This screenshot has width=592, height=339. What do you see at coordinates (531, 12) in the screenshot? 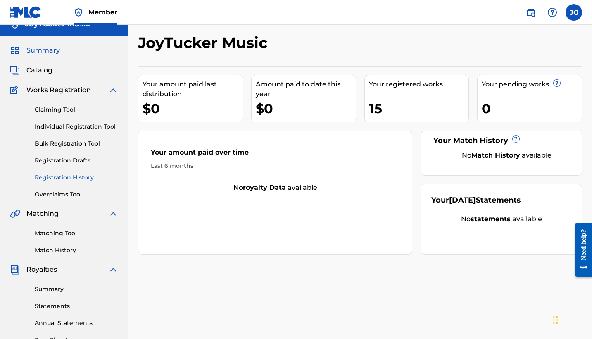
I see `img: search` at bounding box center [531, 12].